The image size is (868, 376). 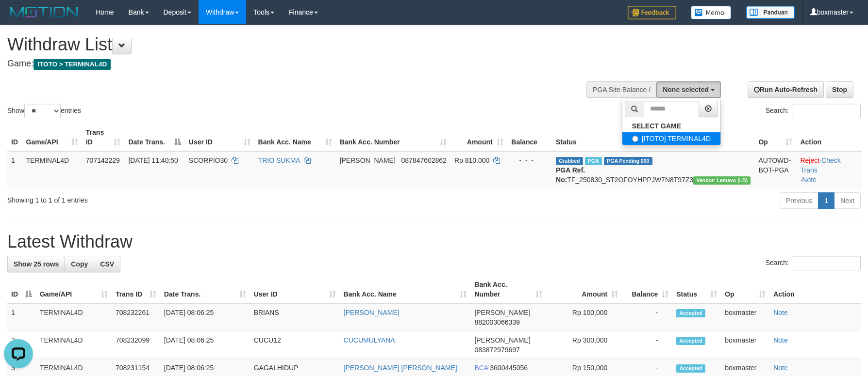 I want to click on td: 708232099, so click(x=136, y=345).